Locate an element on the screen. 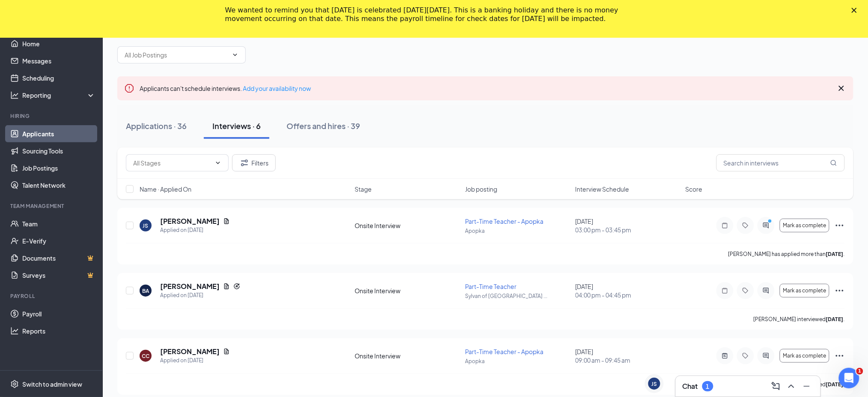 This screenshot has height=397, width=868. a: Team is located at coordinates (59, 224).